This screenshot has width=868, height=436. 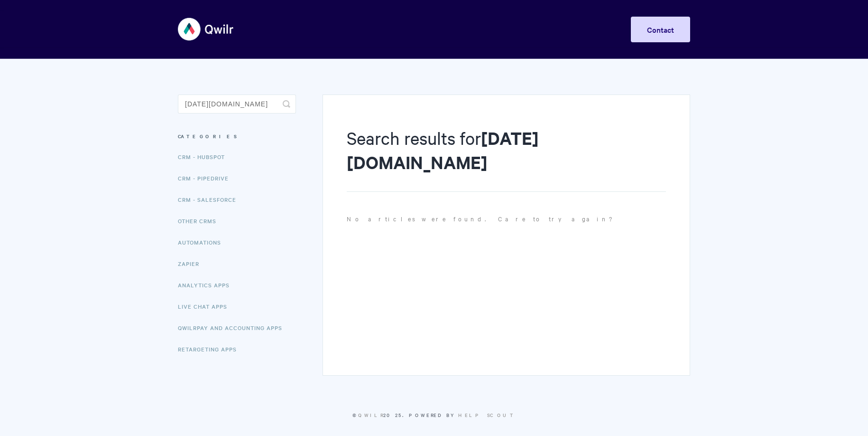 What do you see at coordinates (462, 415) in the screenshot?
I see `span: Powered by` at bounding box center [462, 415].